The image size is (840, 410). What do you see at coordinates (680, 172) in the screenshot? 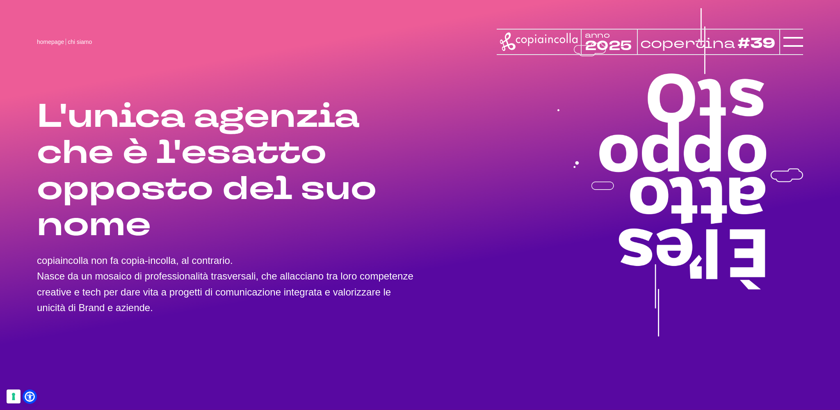
I see `img: copiaincolla è l'esatto opposto` at bounding box center [680, 172].